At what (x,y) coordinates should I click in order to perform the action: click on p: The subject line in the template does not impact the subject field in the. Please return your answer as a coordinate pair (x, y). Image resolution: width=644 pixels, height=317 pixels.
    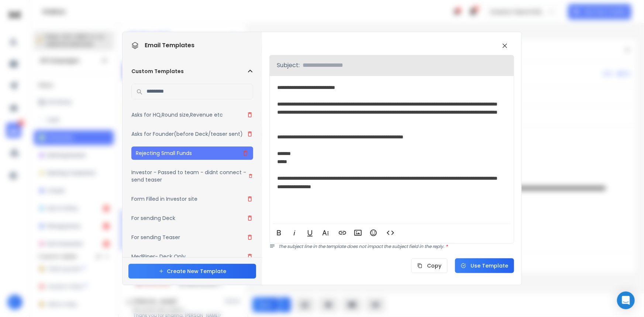
    Looking at the image, I should click on (396, 246).